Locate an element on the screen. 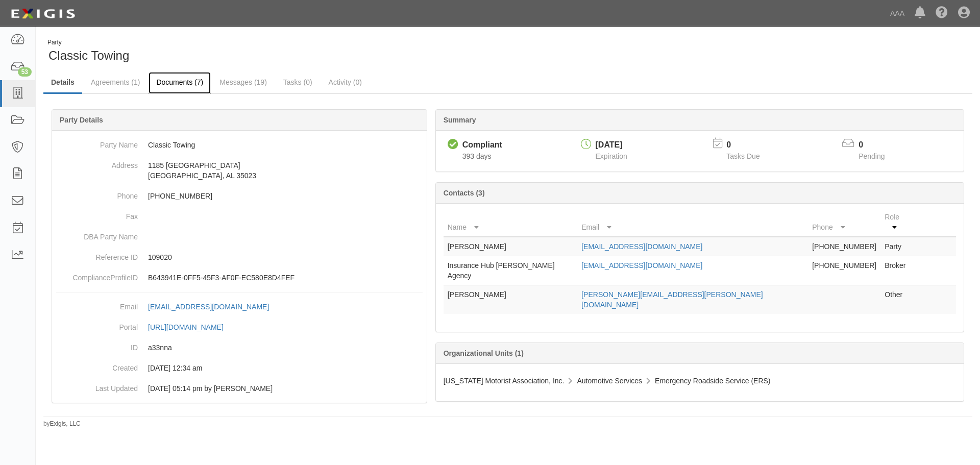 This screenshot has height=465, width=980. a: Details is located at coordinates (63, 83).